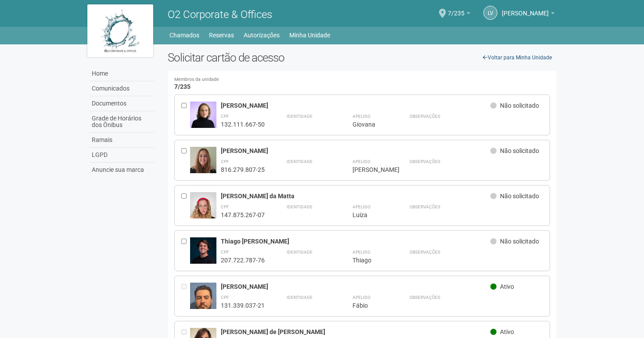 The height and width of the screenshot is (338, 644). Describe the element at coordinates (220, 14) in the screenshot. I see `span: O2 Corporate & Offices` at that location.